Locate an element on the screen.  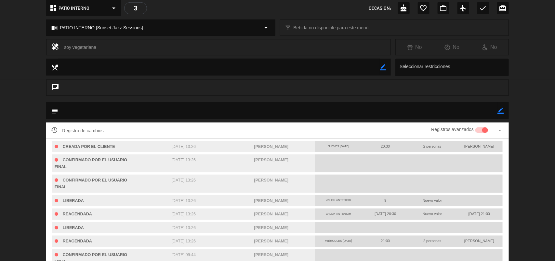
i: favorite_border is located at coordinates (424, 8).